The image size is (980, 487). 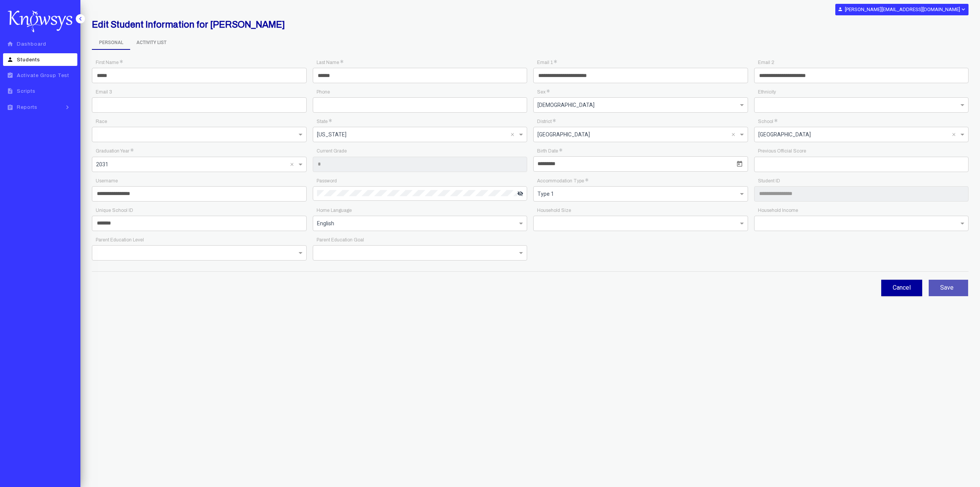 I want to click on input: Password, so click(x=417, y=193).